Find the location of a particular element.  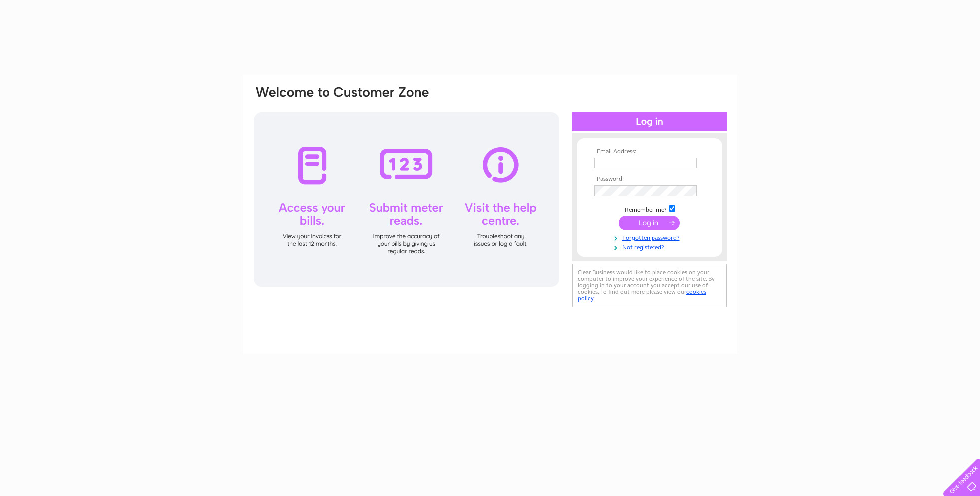

th: Password: is located at coordinates (650, 179).